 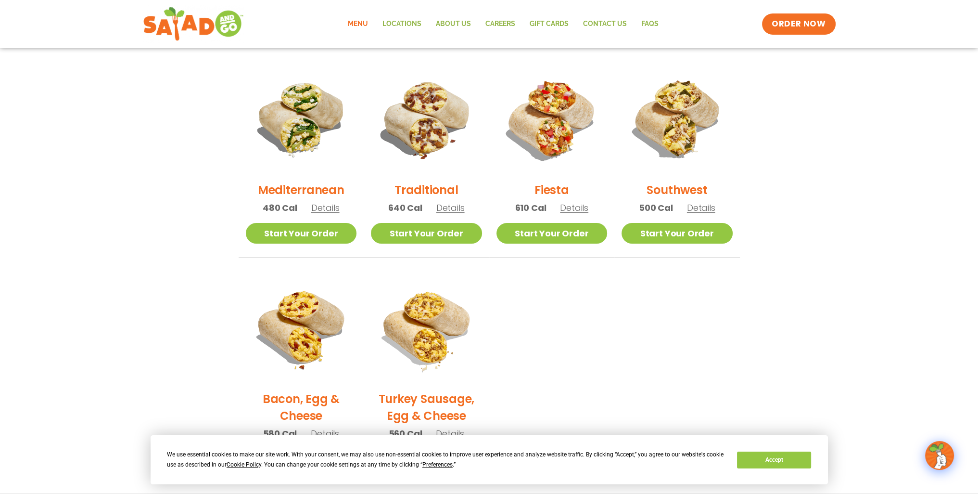 I want to click on span: 580 Cal, so click(x=280, y=433).